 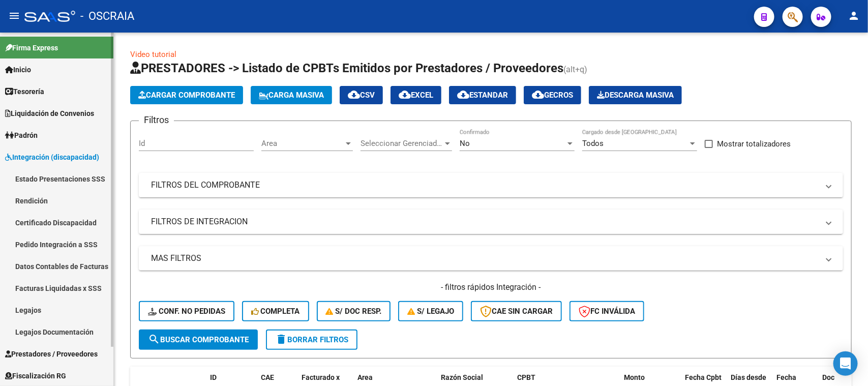 I want to click on button: CAE SIN CARGAR, so click(x=516, y=312).